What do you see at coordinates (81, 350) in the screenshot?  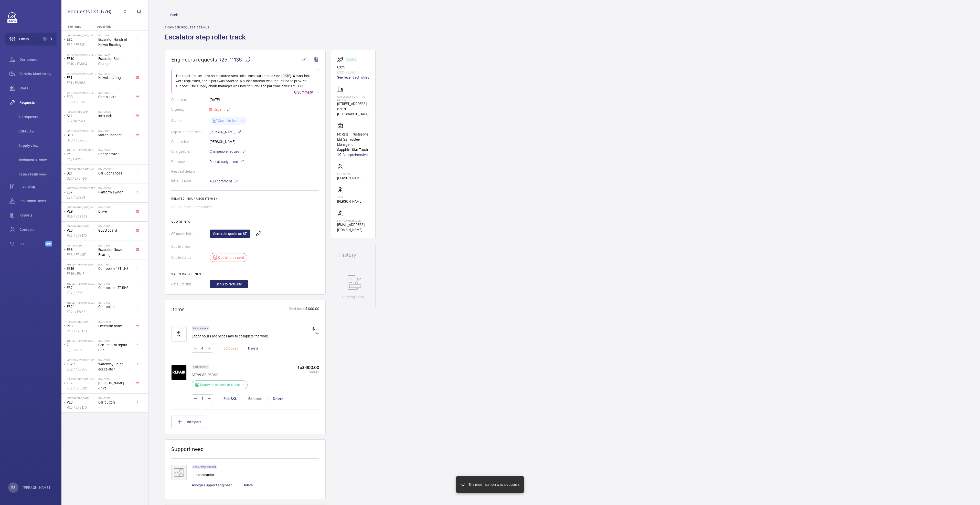 I see `p: 7 / L73972` at bounding box center [81, 350].